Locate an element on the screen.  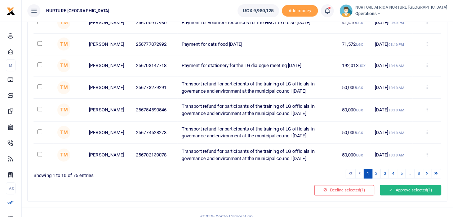
a: 1 is located at coordinates (368, 174).